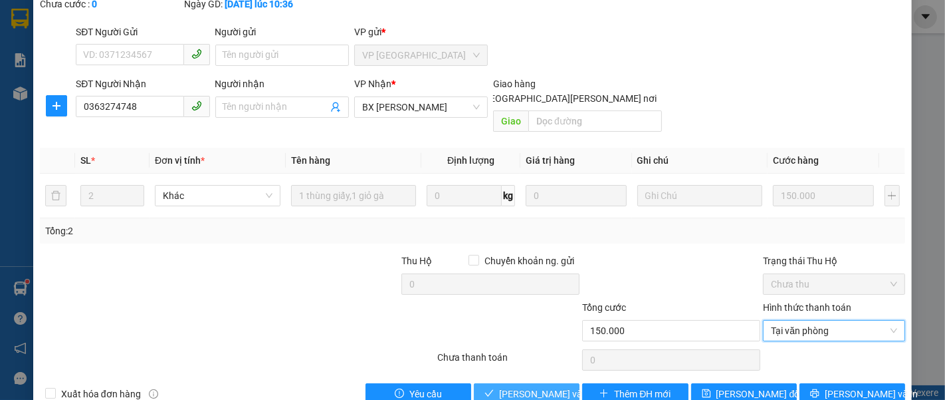 This screenshot has height=400, width=945. Describe the element at coordinates (471, 160) in the screenshot. I see `span: Định lượng` at that location.